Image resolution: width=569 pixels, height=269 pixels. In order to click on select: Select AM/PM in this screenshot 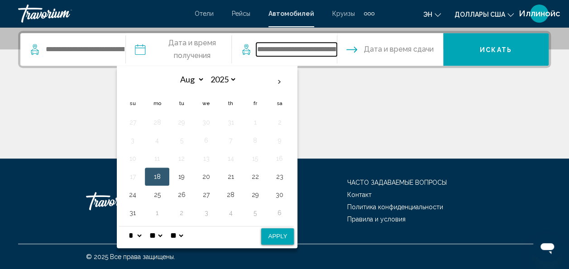, I will do `click(177, 235)`.